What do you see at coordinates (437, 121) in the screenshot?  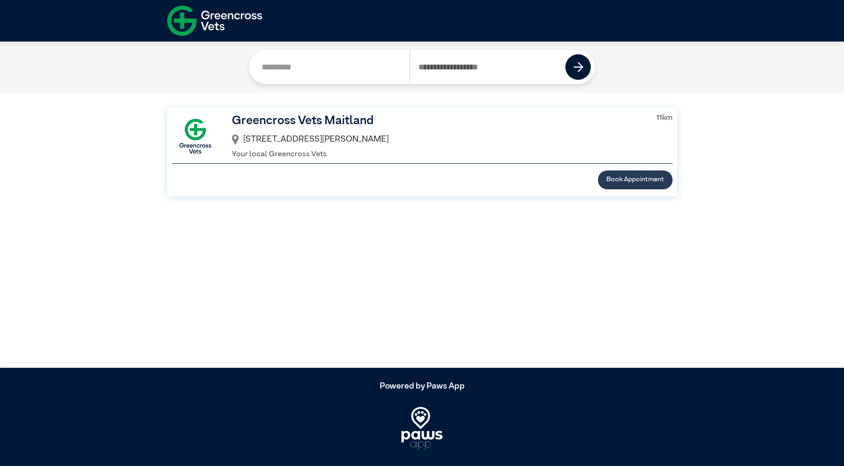 I see `h3: Greencross Vets Maitland` at bounding box center [437, 121].